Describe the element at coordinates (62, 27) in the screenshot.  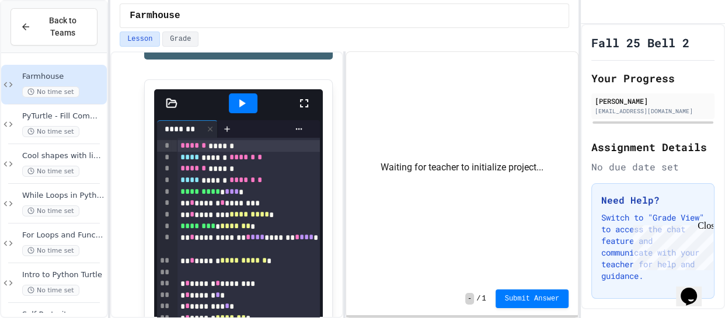
I see `span: Back to Teams` at that location.